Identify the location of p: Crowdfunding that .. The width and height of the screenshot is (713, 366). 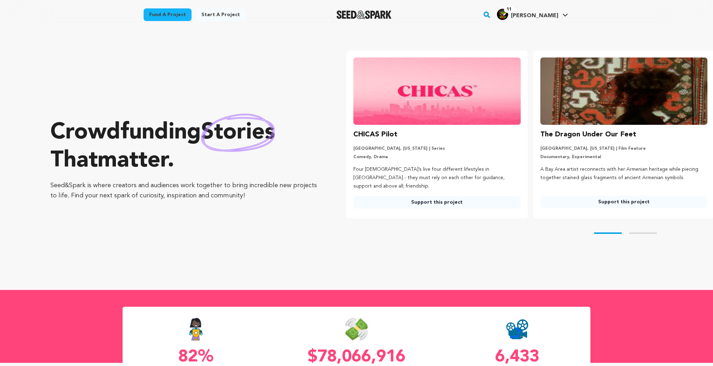
(184, 147).